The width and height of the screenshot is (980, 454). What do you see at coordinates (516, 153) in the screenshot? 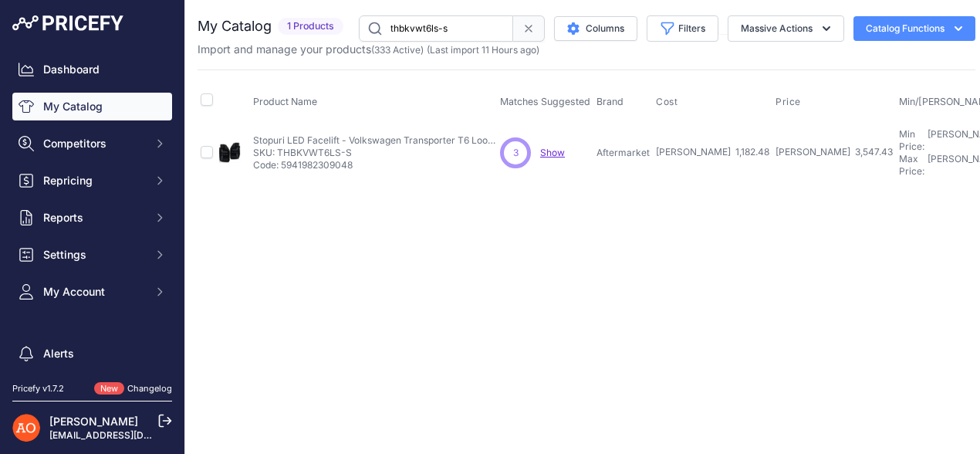
I see `span: 3` at bounding box center [516, 153].